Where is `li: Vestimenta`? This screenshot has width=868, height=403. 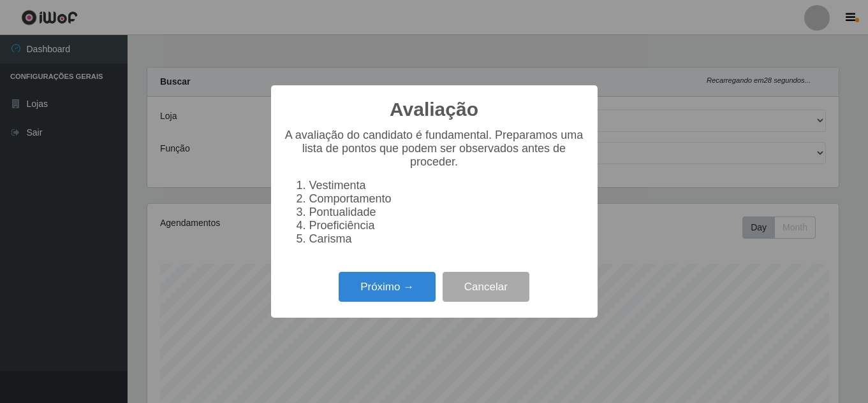 li: Vestimenta is located at coordinates (447, 185).